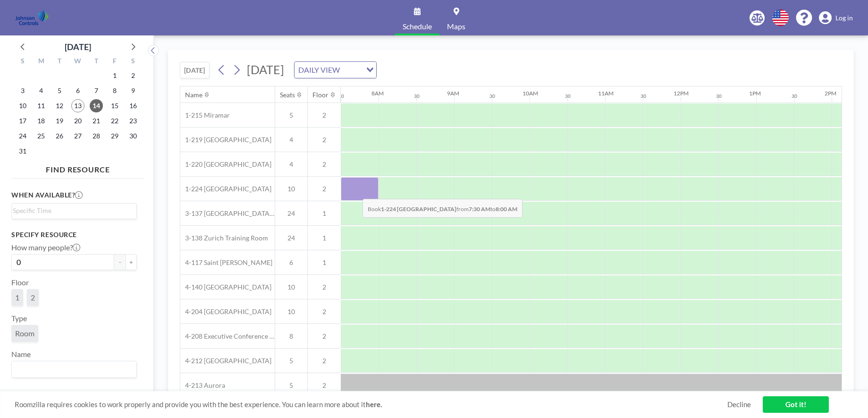  Describe the element at coordinates (46, 248) in the screenshot. I see `label: How many people?` at that location.